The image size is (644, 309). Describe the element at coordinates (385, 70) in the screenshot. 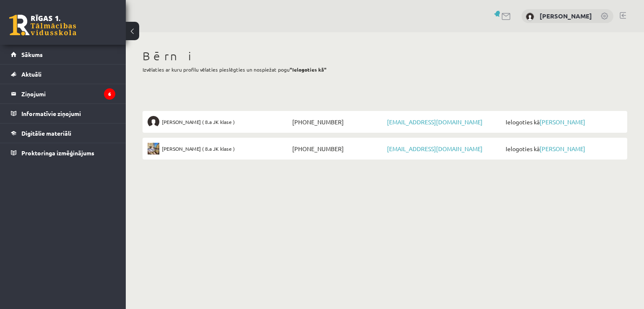

I see `p: Izvēlaties ar kuru profilu vēlaties pieslēgties un nospiežat pogu` at that location.